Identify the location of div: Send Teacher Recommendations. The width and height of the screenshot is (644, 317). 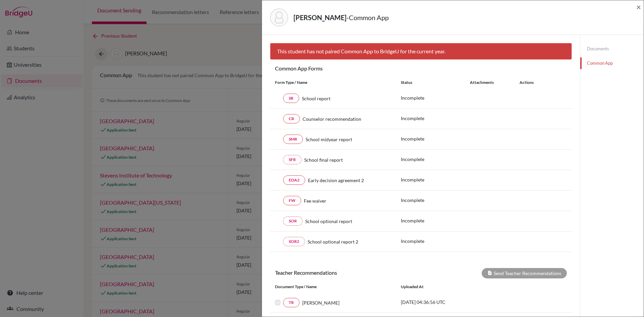
(524, 273).